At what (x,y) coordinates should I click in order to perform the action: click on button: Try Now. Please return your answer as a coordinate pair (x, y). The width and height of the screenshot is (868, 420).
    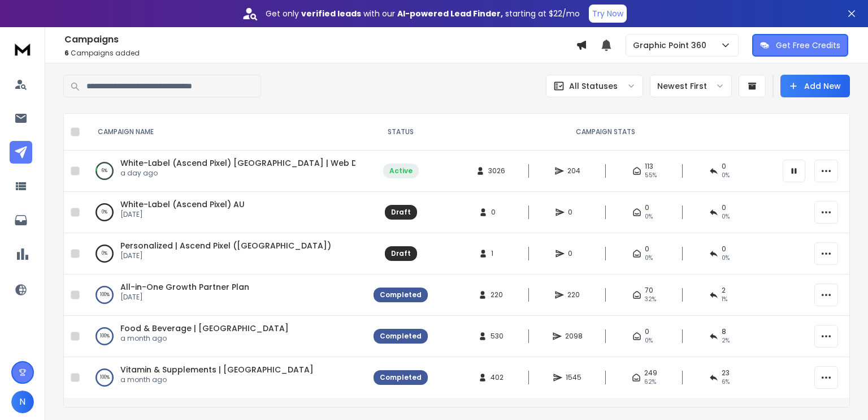
    Looking at the image, I should click on (608, 14).